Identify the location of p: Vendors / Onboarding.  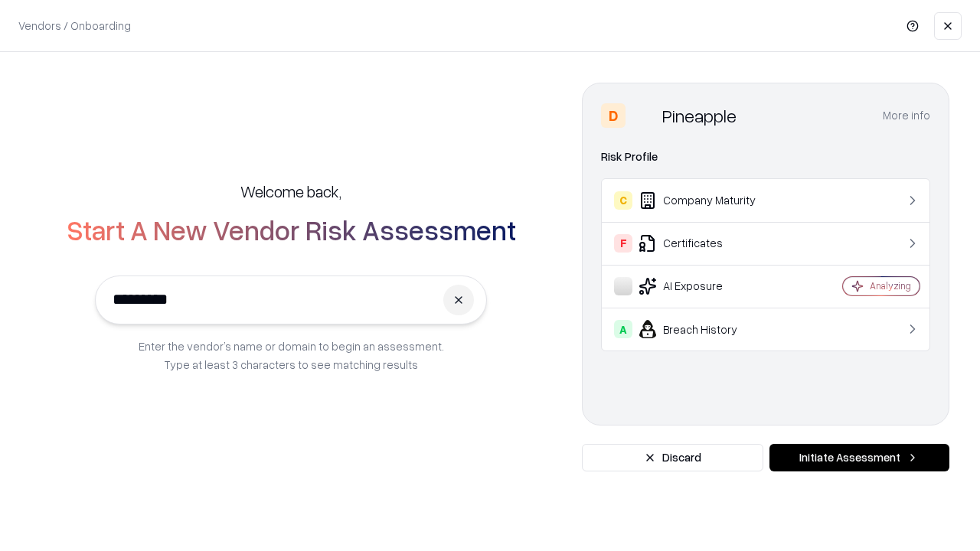
(75, 25).